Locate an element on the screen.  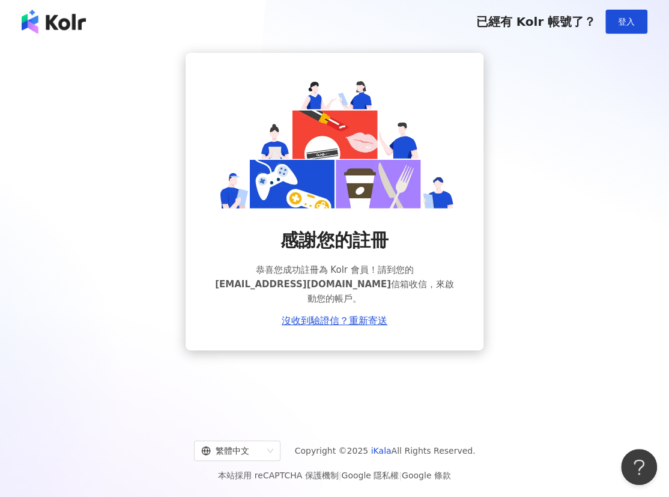
div: 繁體中文 is located at coordinates (232, 450).